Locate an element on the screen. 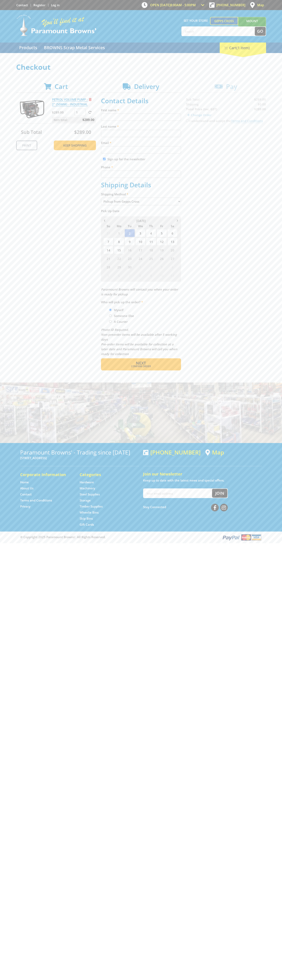 The height and width of the screenshot is (980, 282). h5: Categories is located at coordinates (105, 475).